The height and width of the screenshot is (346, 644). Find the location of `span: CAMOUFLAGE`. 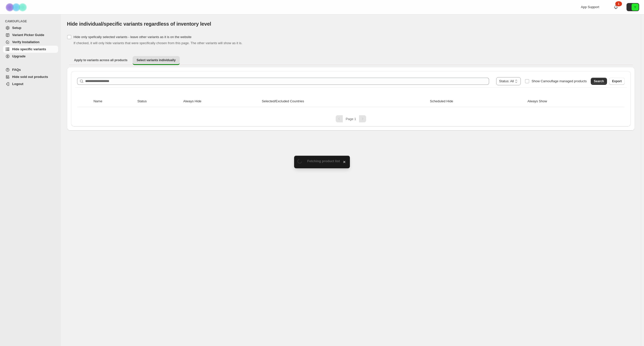

span: CAMOUFLAGE is located at coordinates (32, 21).